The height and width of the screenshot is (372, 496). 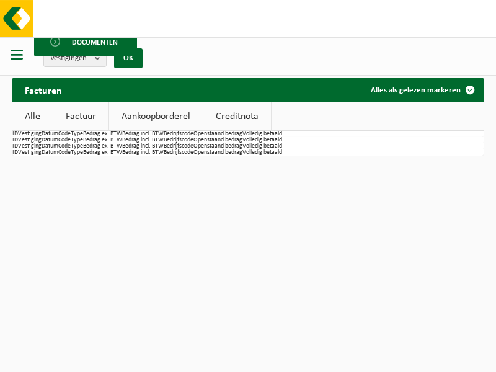 What do you see at coordinates (43, 89) in the screenshot?
I see `h2: Facturen` at bounding box center [43, 89].